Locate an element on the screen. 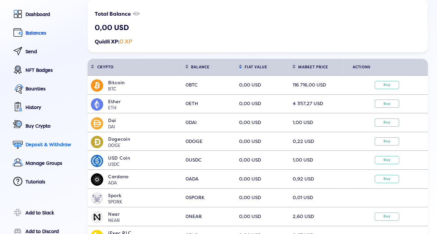 This screenshot has width=437, height=234. div: Deposit & Withdraw is located at coordinates (52, 145).